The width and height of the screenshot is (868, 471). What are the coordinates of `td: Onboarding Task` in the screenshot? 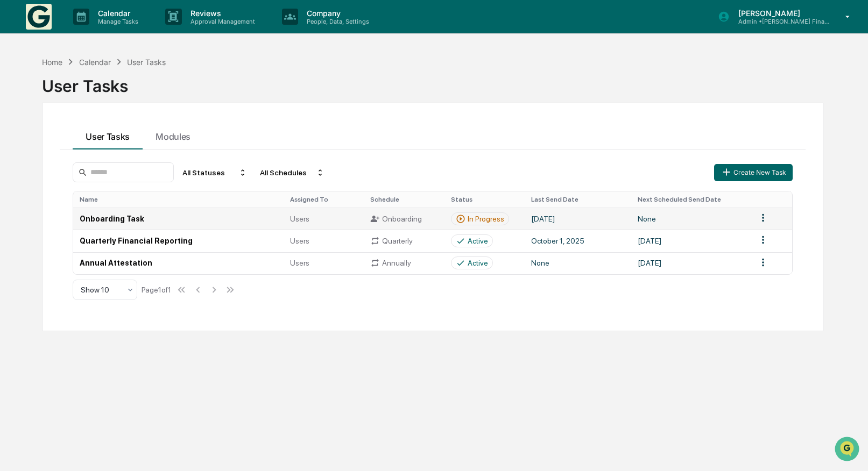 It's located at (178, 219).